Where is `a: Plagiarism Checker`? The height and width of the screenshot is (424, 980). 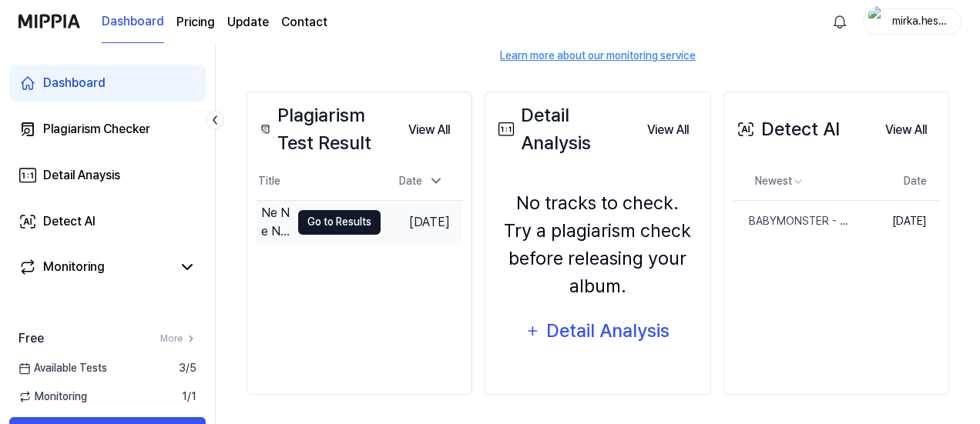 a: Plagiarism Checker is located at coordinates (107, 129).